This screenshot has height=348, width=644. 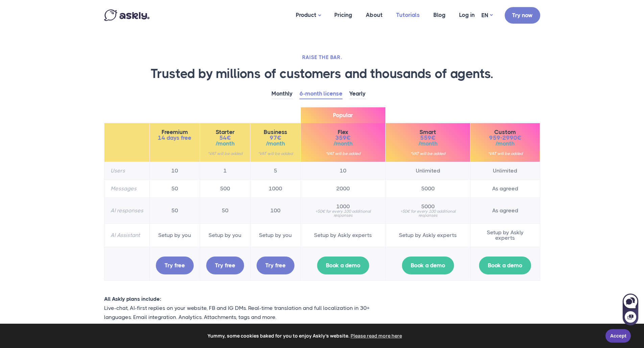 What do you see at coordinates (619, 336) in the screenshot?
I see `a: Accept` at bounding box center [619, 336].